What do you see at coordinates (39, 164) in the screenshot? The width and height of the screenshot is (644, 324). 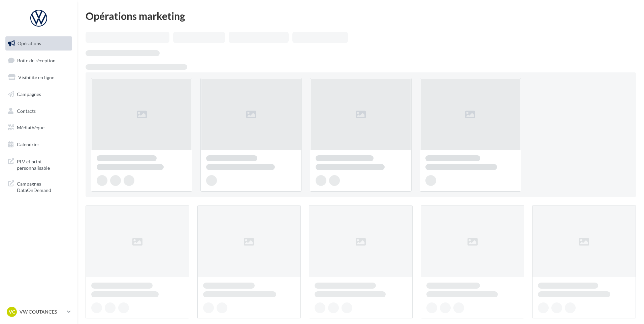 I see `a: PLV et print personnalisable` at bounding box center [39, 164].